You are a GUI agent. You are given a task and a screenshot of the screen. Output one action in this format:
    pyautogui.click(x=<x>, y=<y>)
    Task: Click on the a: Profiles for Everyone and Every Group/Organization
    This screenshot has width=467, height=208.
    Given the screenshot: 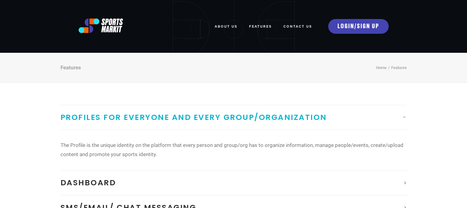 What is the action you would take?
    pyautogui.click(x=233, y=117)
    